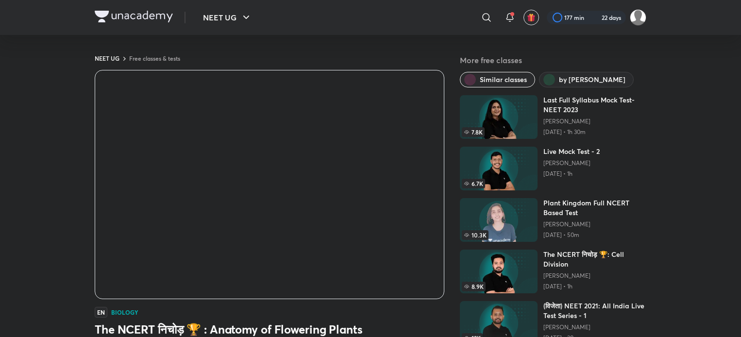 The width and height of the screenshot is (741, 337). I want to click on h6: Plant Kingdom Full NCERT Based Test, so click(595, 208).